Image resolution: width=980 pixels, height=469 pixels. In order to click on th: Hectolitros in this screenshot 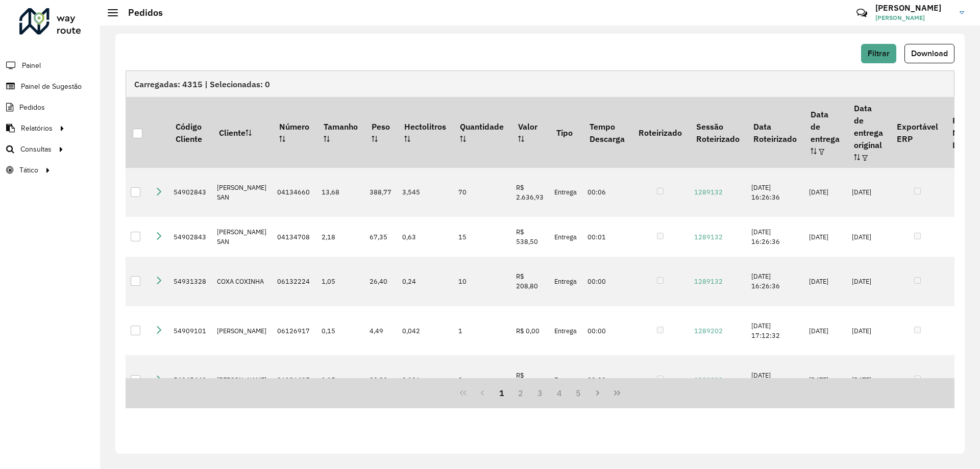, I will do `click(425, 132)`.